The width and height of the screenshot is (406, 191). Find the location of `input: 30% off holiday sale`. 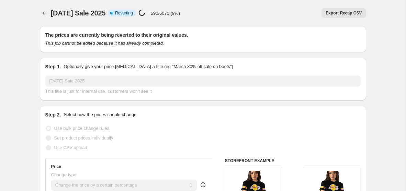

input: 30% off holiday sale is located at coordinates (203, 81).